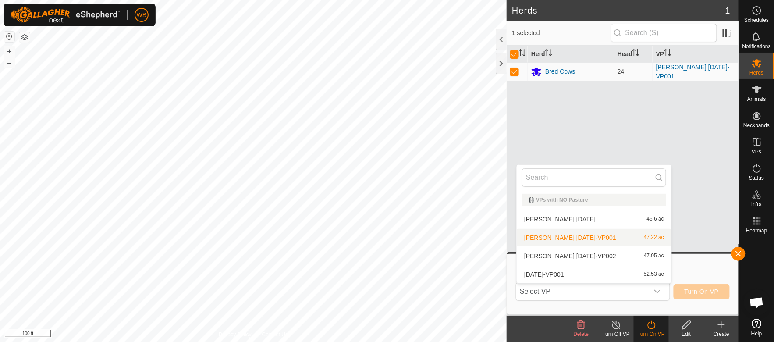 This screenshot has width=774, height=342. What do you see at coordinates (65, 15) in the screenshot?
I see `img: Gallagher Logo` at bounding box center [65, 15].